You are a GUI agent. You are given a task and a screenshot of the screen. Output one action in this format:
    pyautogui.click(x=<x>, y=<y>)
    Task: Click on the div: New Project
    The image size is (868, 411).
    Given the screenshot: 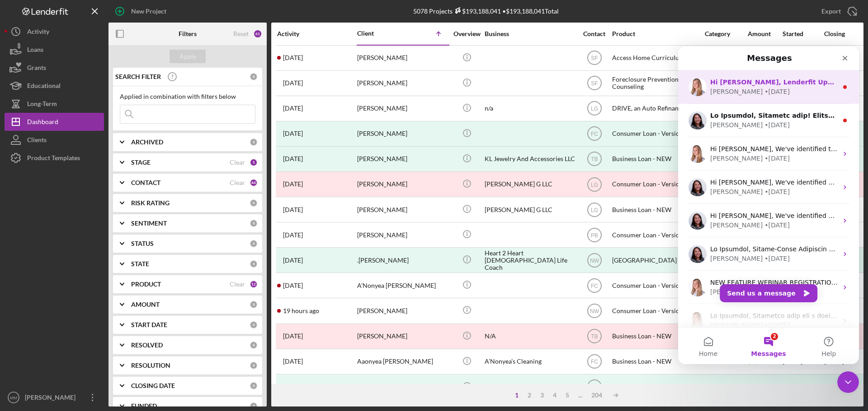 What is the action you would take?
    pyautogui.click(x=149, y=11)
    